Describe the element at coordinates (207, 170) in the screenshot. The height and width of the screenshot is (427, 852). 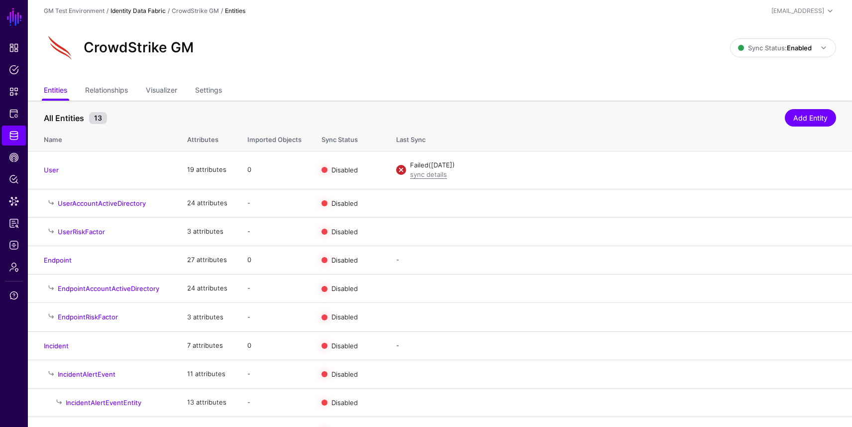
I see `td: 19 attributes` at that location.